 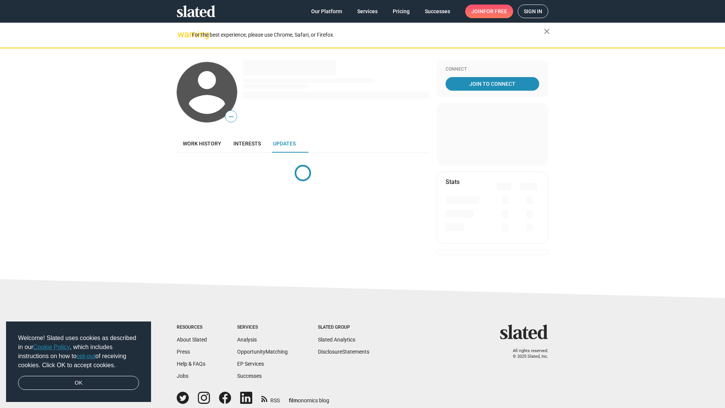 What do you see at coordinates (79, 352) in the screenshot?
I see `span: Welcome! Slated uses cookies as described in our , which includes instructions on how to of recei...` at bounding box center [79, 352].